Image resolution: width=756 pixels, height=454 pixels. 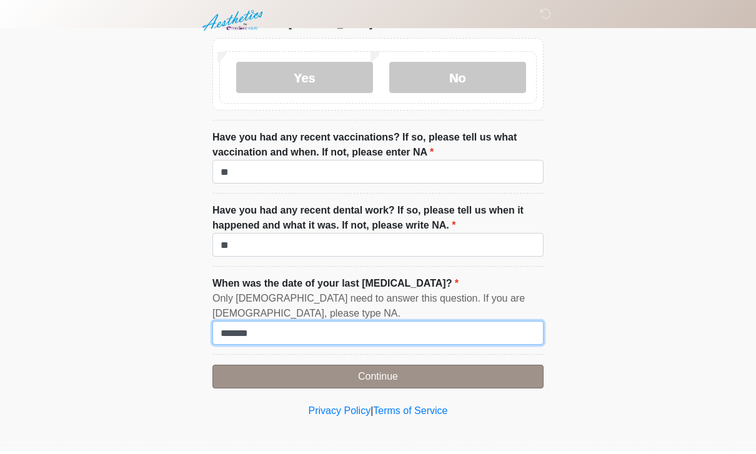 What do you see at coordinates (378, 221) in the screenshot?
I see `label: Have you had any recent dental work? If so, please tell us when it happened and what it was. If n...` at bounding box center [378, 221].